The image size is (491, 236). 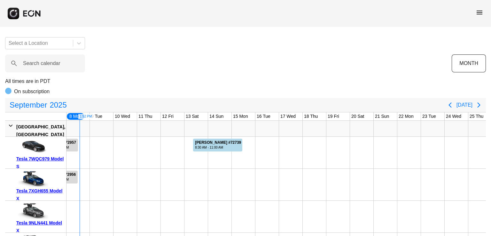 I want to click on div: 13 Sat, so click(x=192, y=116).